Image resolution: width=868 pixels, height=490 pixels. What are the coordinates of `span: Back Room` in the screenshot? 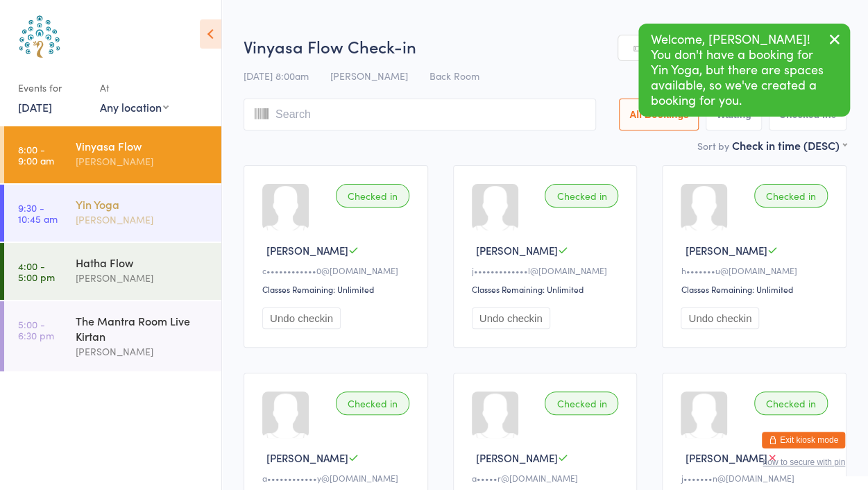 It's located at (454, 76).